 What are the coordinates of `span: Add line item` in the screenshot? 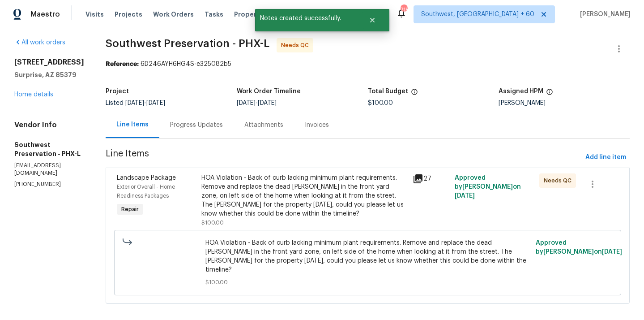 It's located at (606, 157).